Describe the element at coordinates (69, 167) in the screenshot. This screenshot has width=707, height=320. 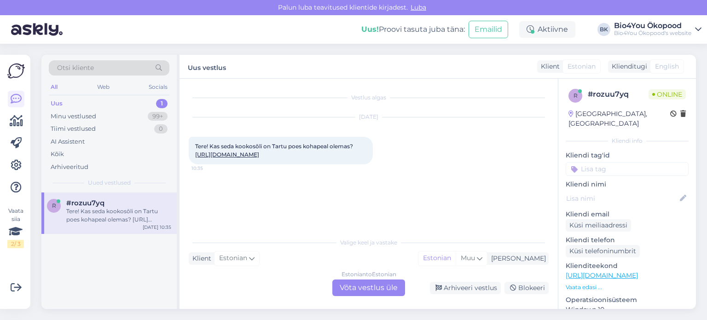
I see `div: Arhiveeritud` at that location.